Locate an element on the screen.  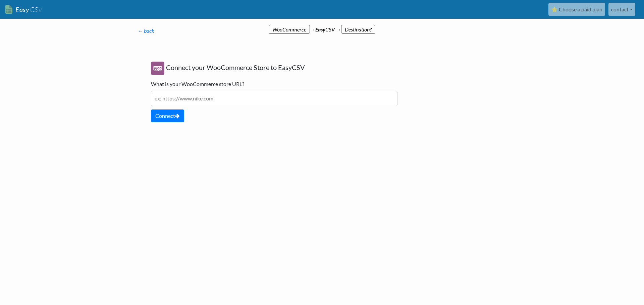
label: What is your WooCommerce store URL? is located at coordinates (197, 84).